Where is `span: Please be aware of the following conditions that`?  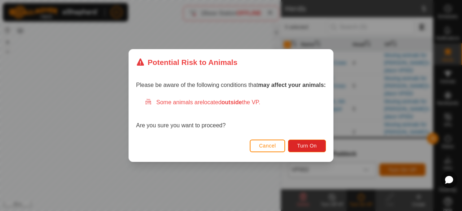 span: Please be aware of the following conditions that is located at coordinates (231, 85).